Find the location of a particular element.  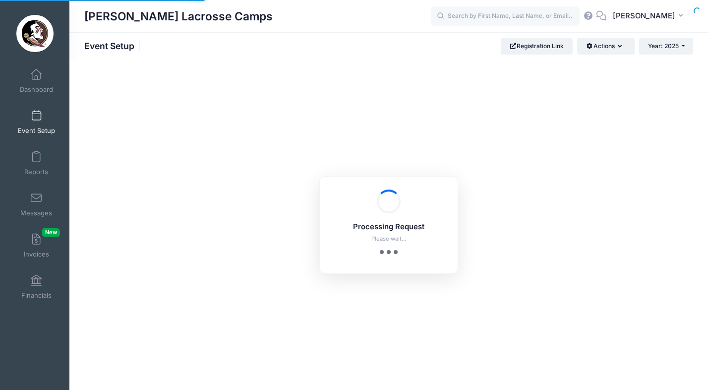

span: Invoices is located at coordinates (36, 254).